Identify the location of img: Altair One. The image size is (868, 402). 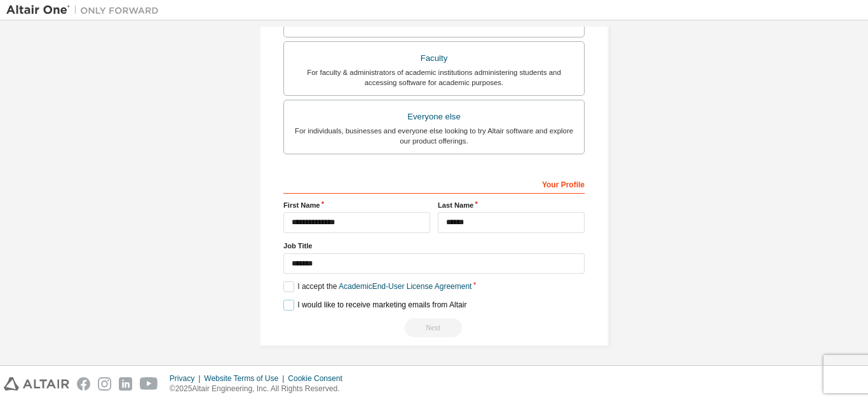
(86, 10).